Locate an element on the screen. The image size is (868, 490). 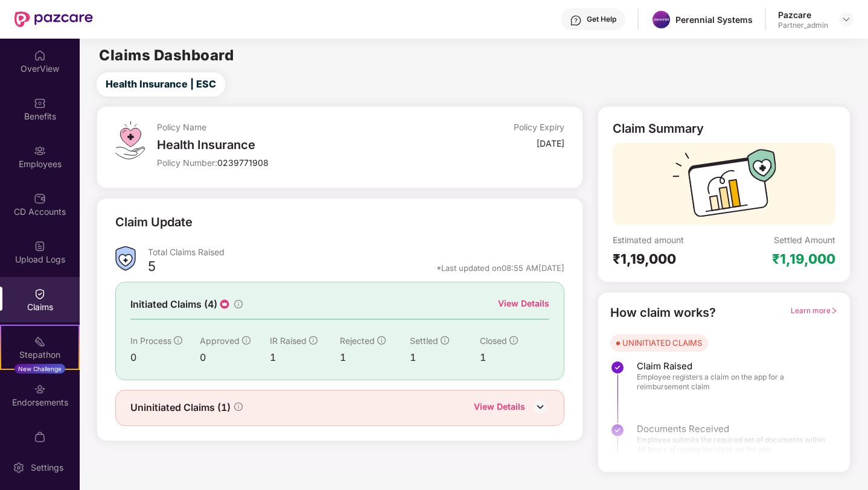
img: svg+xml;base64,PHN2ZyB3aWR0aD0iMTcyIiBoZWlnaHQ9IjExMyIgdmlld0JveD0iMCAwIDE3MiAxMTMiIGZpbGw9Im5vbm... is located at coordinates (724, 186).